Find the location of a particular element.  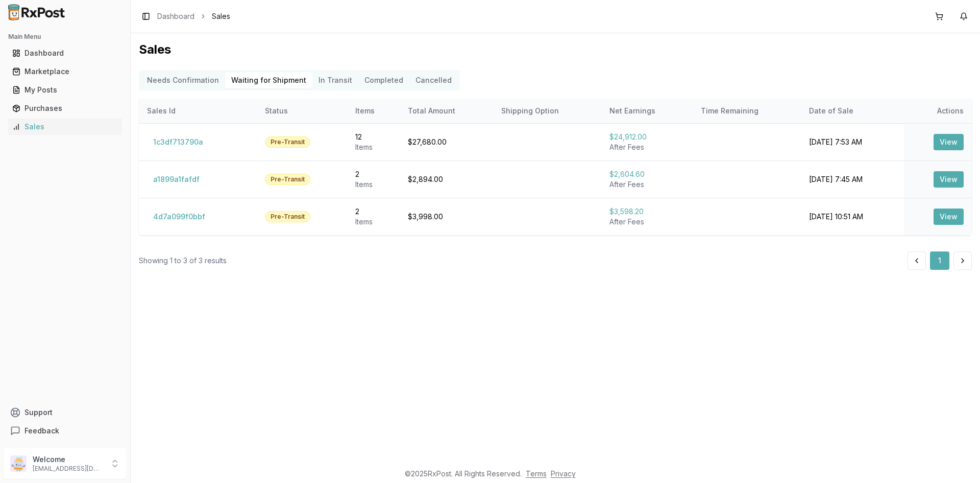

a: Sales is located at coordinates (65, 127).